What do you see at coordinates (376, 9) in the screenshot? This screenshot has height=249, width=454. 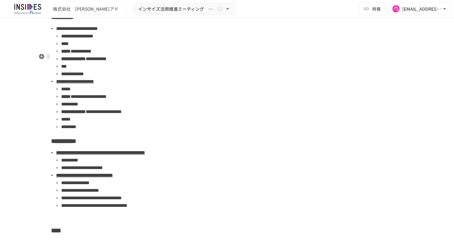 I see `span: 共有` at bounding box center [376, 9].